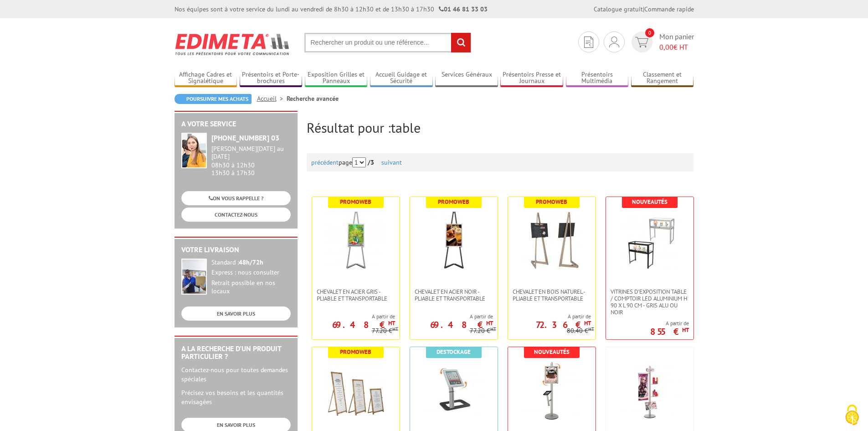 This screenshot has height=431, width=868. Describe the element at coordinates (552, 240) in the screenshot. I see `img: Chevalet en bois naturel - Pliable et transportable` at that location.